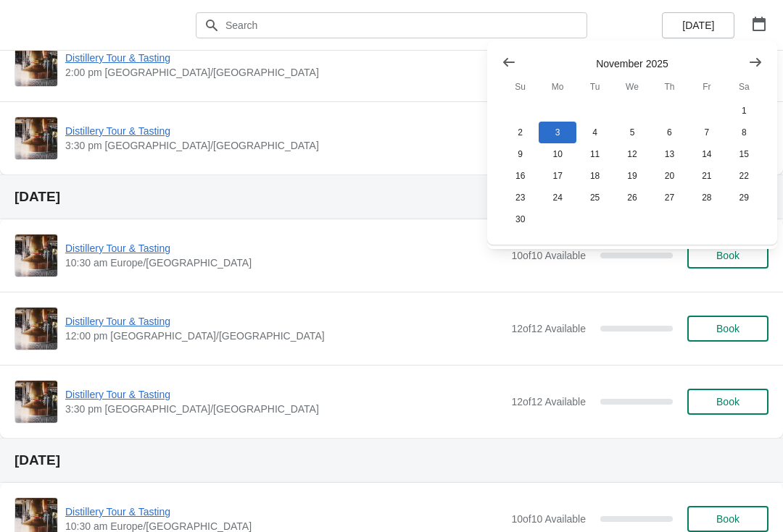  What do you see at coordinates (520, 176) in the screenshot?
I see `button: Sunday November 16 2025` at bounding box center [520, 176].